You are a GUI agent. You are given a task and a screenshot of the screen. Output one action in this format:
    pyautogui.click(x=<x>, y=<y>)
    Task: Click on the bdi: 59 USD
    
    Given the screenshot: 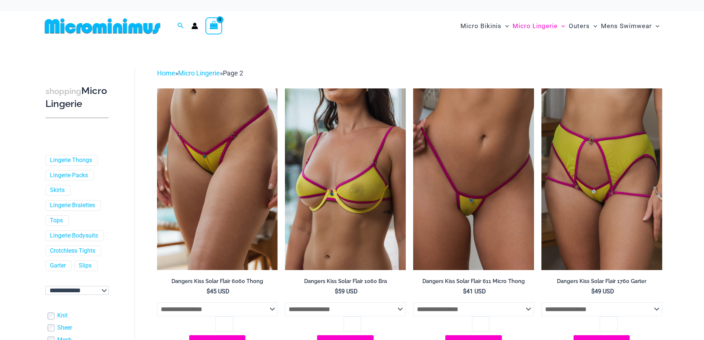 What is the action you would take?
    pyautogui.click(x=346, y=291)
    